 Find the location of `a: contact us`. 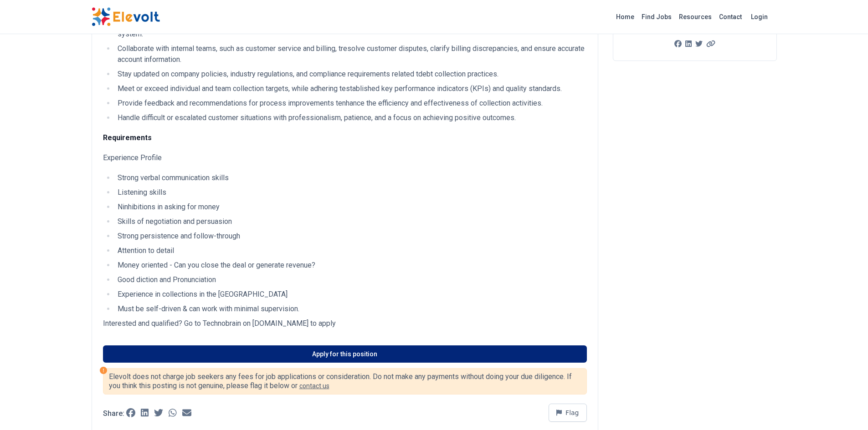

a: contact us is located at coordinates (314, 386).